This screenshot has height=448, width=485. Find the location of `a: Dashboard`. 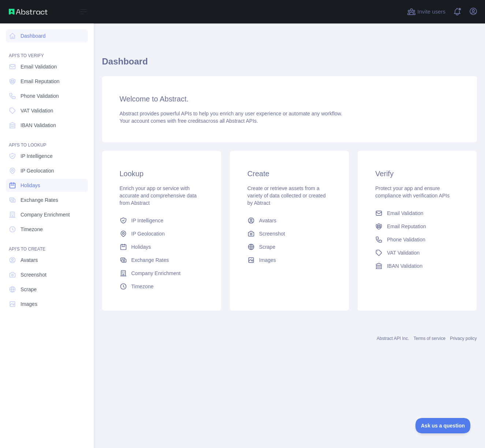

a: Dashboard is located at coordinates (47, 36).